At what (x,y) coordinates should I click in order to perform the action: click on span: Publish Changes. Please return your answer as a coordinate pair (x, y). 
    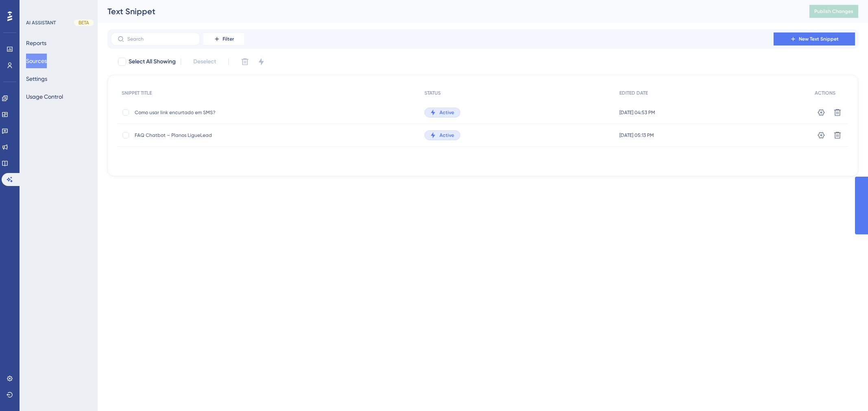
    Looking at the image, I should click on (834, 12).